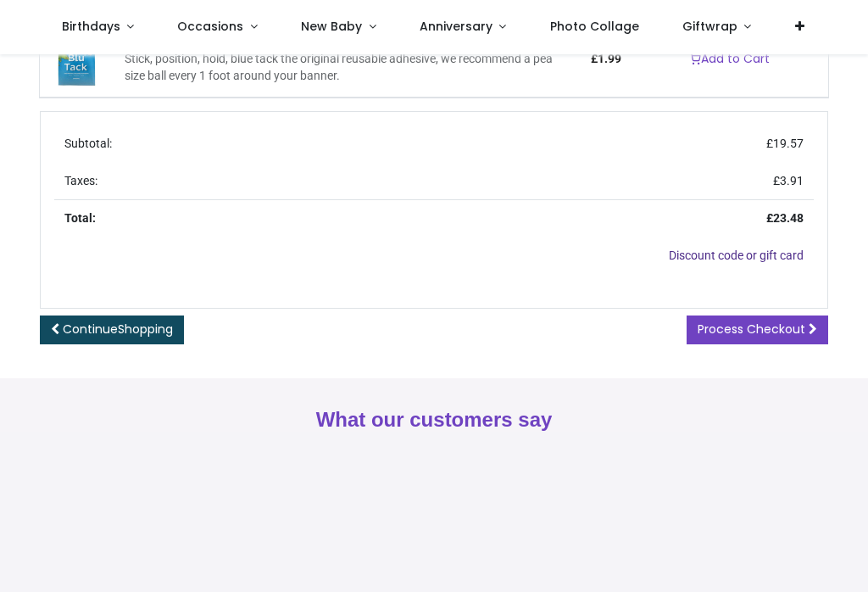  Describe the element at coordinates (118, 329) in the screenshot. I see `span: Continue` at that location.